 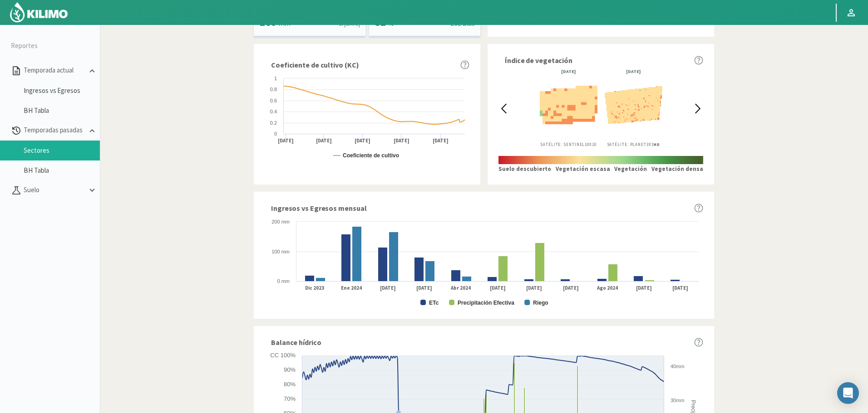 What do you see at coordinates (657, 144) in the screenshot?
I see `b: HD` at bounding box center [657, 144].